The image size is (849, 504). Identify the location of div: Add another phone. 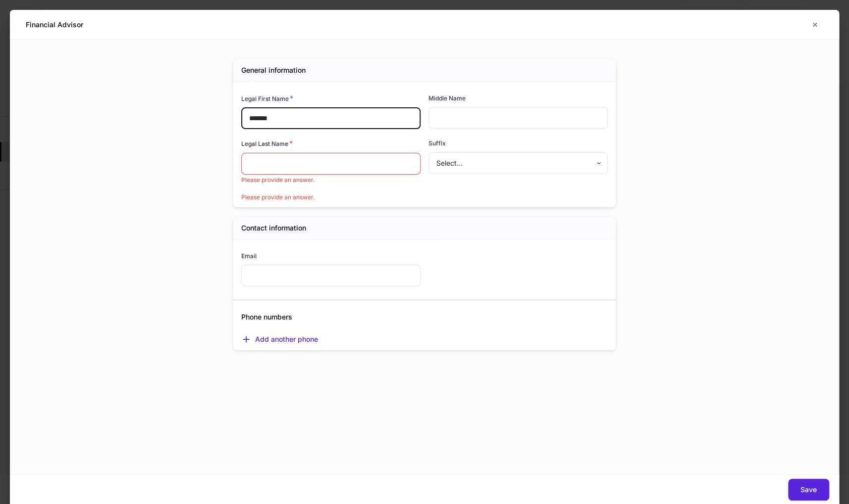
(279, 340).